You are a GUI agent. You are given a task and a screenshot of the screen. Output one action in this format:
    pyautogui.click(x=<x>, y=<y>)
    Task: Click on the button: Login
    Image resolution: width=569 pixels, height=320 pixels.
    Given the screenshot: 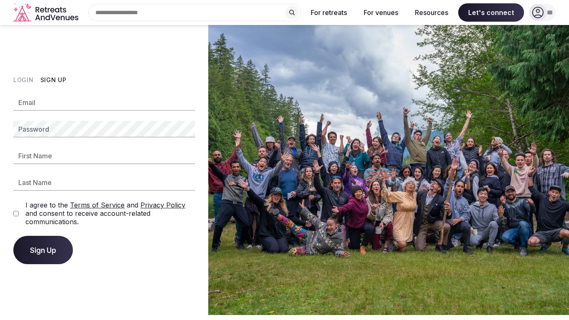 What is the action you would take?
    pyautogui.click(x=23, y=80)
    